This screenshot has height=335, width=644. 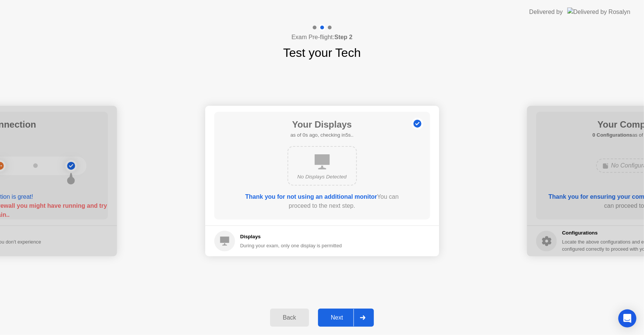 I want to click on div: Delivered by, so click(x=545, y=12).